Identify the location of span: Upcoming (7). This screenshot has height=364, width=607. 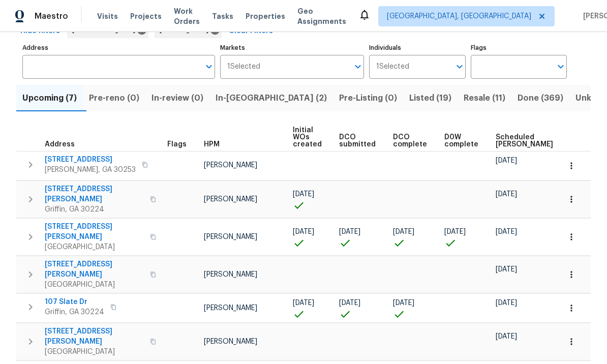
(50, 98).